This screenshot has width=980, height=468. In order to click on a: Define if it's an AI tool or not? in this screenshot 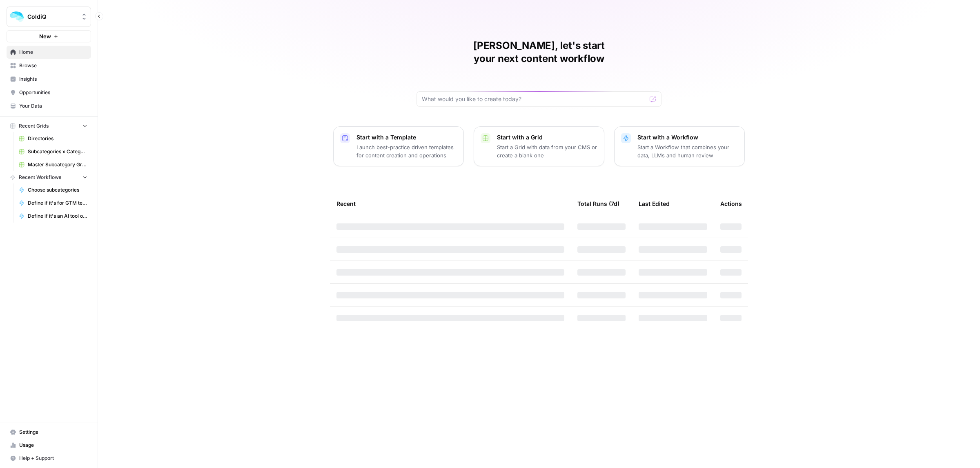, I will do `click(53, 216)`.